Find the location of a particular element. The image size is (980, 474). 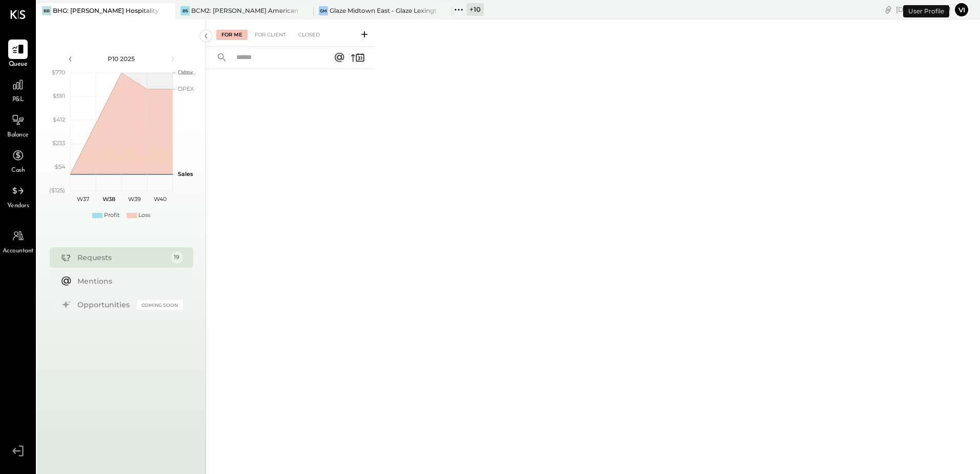

a: P&L is located at coordinates (18, 89).